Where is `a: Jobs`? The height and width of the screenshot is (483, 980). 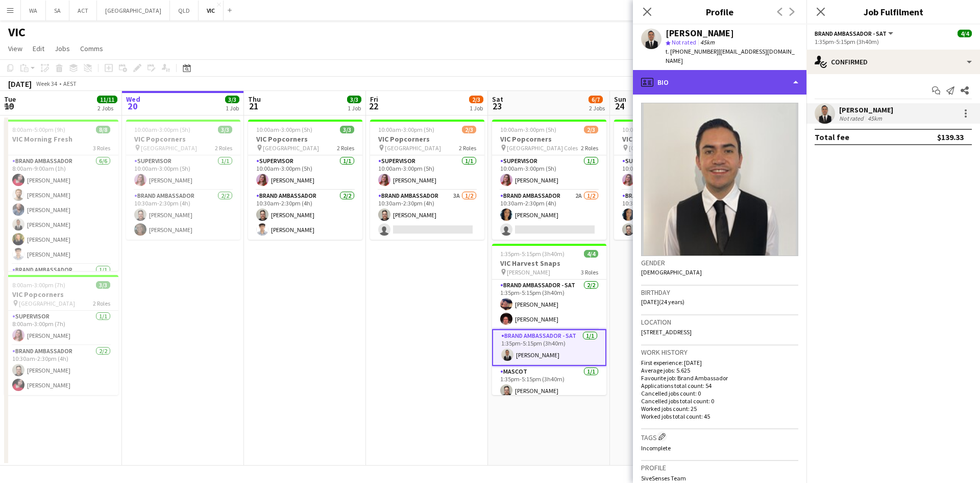 a: Jobs is located at coordinates (62, 49).